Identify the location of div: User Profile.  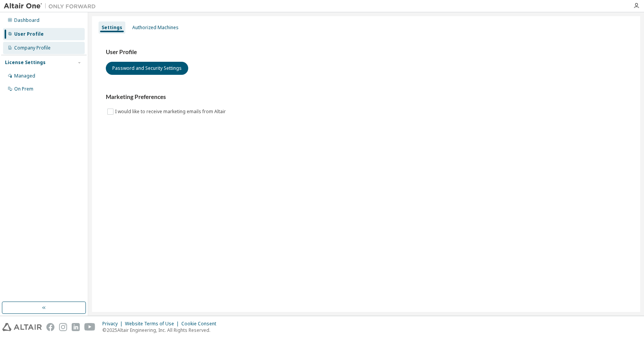
(29, 34).